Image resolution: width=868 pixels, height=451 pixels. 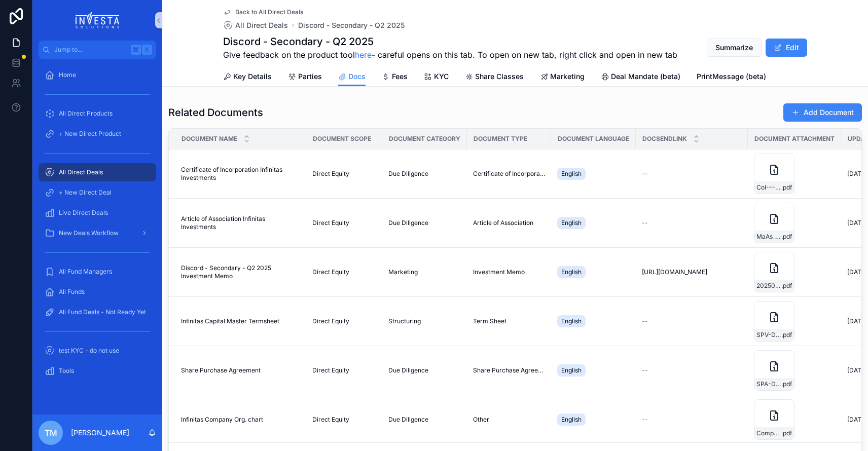 What do you see at coordinates (240, 174) in the screenshot?
I see `span: Certificate of Incorporation Infinitas Investments` at bounding box center [240, 174].